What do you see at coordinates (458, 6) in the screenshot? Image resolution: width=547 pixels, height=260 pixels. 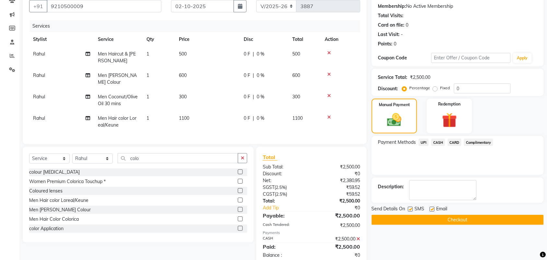 I see `div: No Active Membership` at bounding box center [458, 6].